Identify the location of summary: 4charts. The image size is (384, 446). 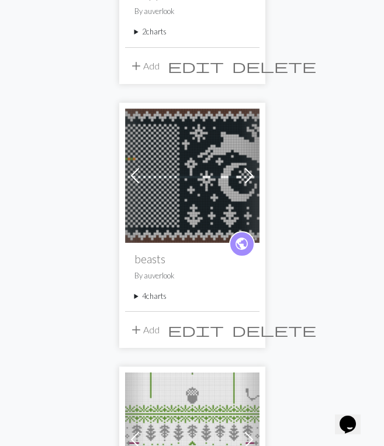
(192, 296).